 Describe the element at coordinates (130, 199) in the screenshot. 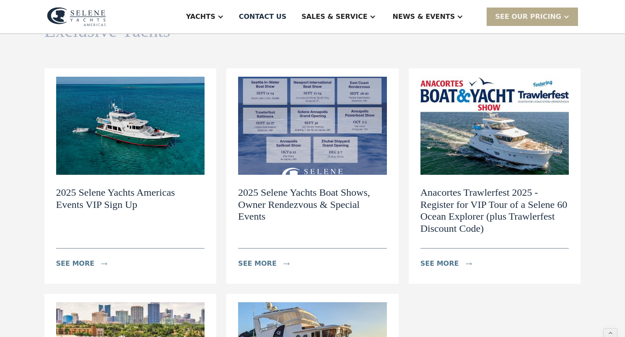

I see `h2: 2025 Selene Yachts Americas Events VIP Sign Up` at that location.